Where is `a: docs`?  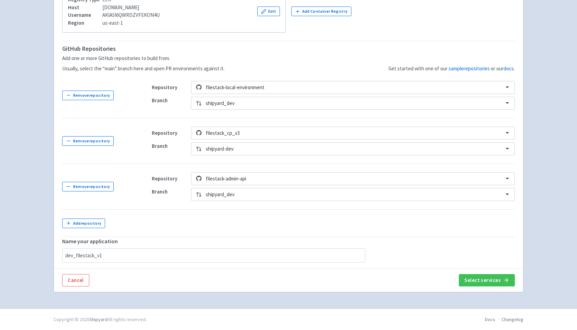
a: docs is located at coordinates (508, 68).